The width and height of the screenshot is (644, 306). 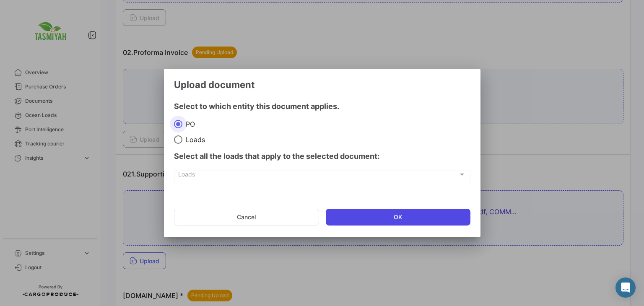 I want to click on div: Abrir Intercom Messenger, so click(x=626, y=288).